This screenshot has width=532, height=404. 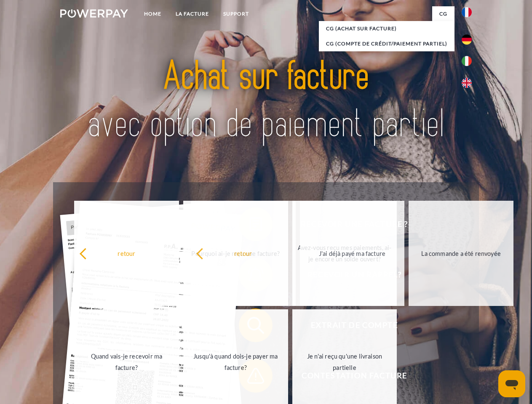 I want to click on a: Home, so click(x=152, y=14).